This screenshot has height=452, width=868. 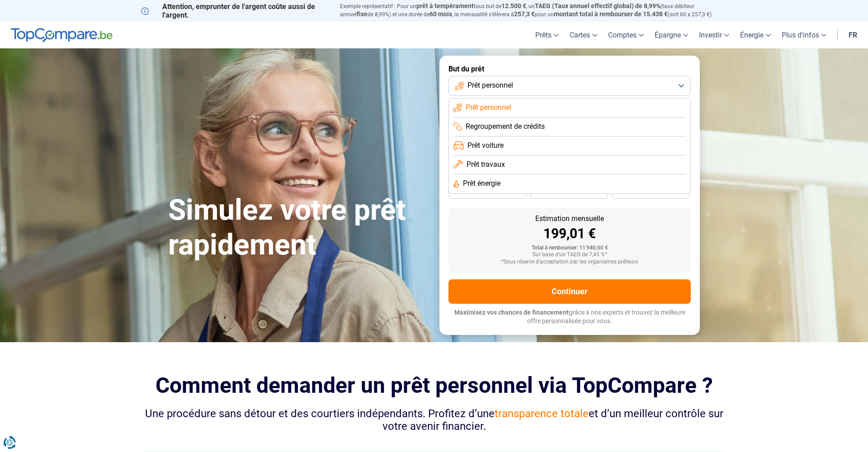 What do you see at coordinates (511, 312) in the screenshot?
I see `span: Maximisez vos chances de financement` at bounding box center [511, 312].